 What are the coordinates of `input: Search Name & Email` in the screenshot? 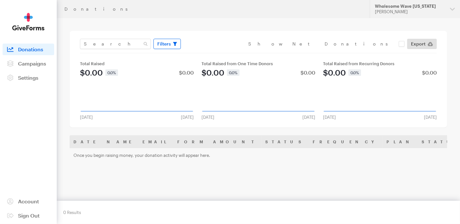 It's located at (115, 44).